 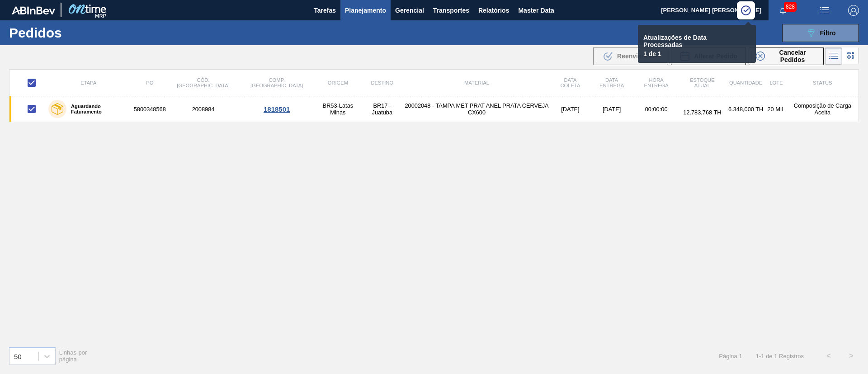 I want to click on a: Aguardando Faturamento58003485682008984BR53-Latas MinasBR17 - Juatuba20002048 - TAMPA MET PRAT AN..., so click(x=434, y=109).